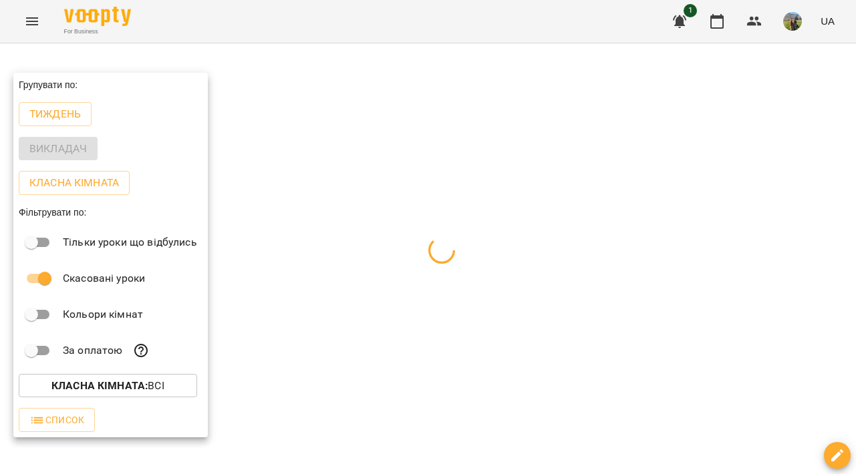 Image resolution: width=856 pixels, height=474 pixels. I want to click on p: Класна кімната, so click(74, 183).